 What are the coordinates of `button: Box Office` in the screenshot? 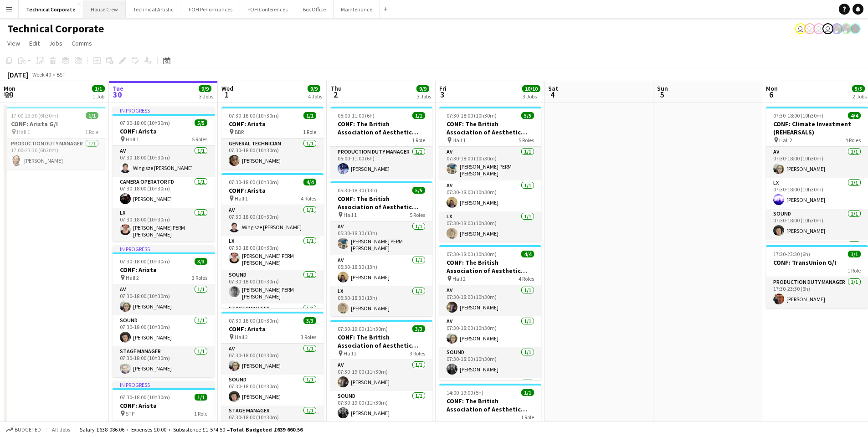 It's located at (315, 9).